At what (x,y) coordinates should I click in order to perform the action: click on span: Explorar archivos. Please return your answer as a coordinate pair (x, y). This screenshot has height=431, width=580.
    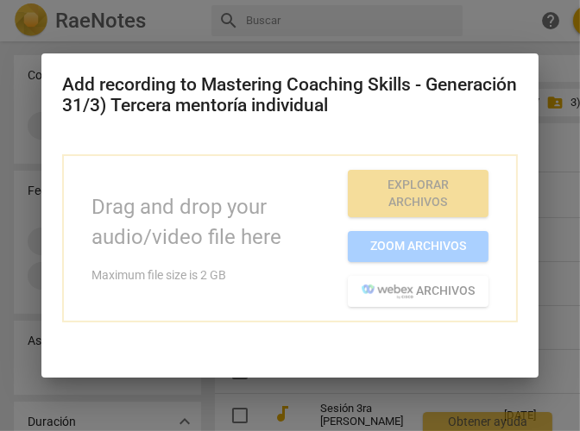
    Looking at the image, I should click on (417, 193).